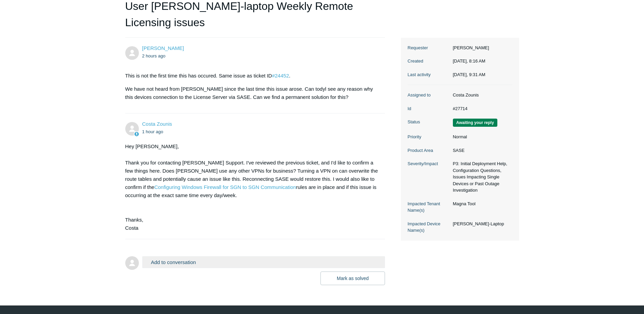 This screenshot has width=644, height=314. I want to click on dd: Costa Zounis, so click(481, 95).